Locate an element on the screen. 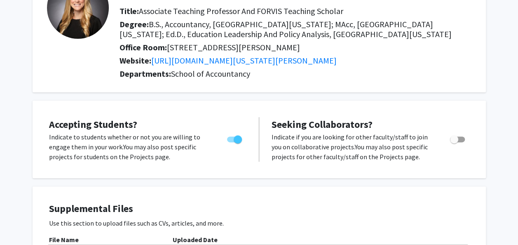 This screenshot has height=245, width=518. h2: Departments: is located at coordinates (295, 74).